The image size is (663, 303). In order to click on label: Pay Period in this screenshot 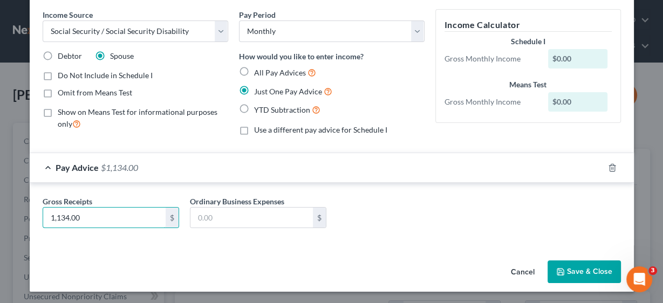, I will do `click(257, 15)`.